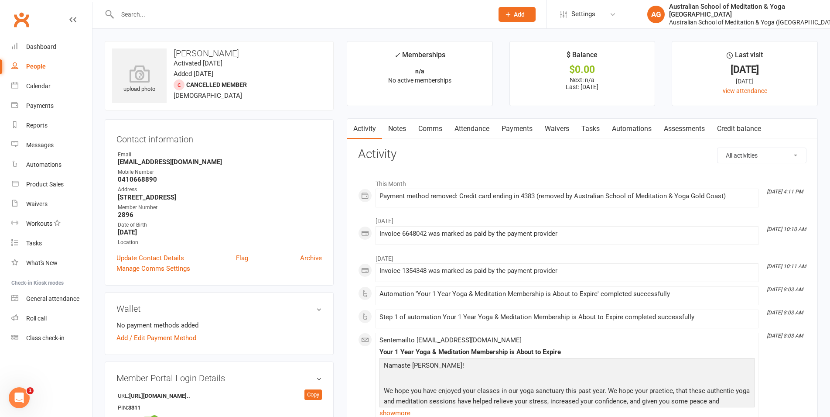 This screenshot has width=830, height=417. Describe the element at coordinates (220, 215) in the screenshot. I see `strong: 2896` at that location.